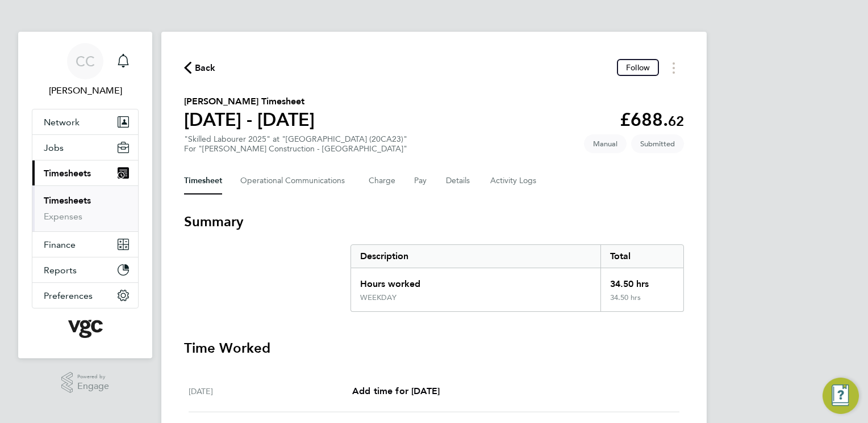 Image resolution: width=868 pixels, height=423 pixels. Describe the element at coordinates (638, 68) in the screenshot. I see `span: Follow` at that location.